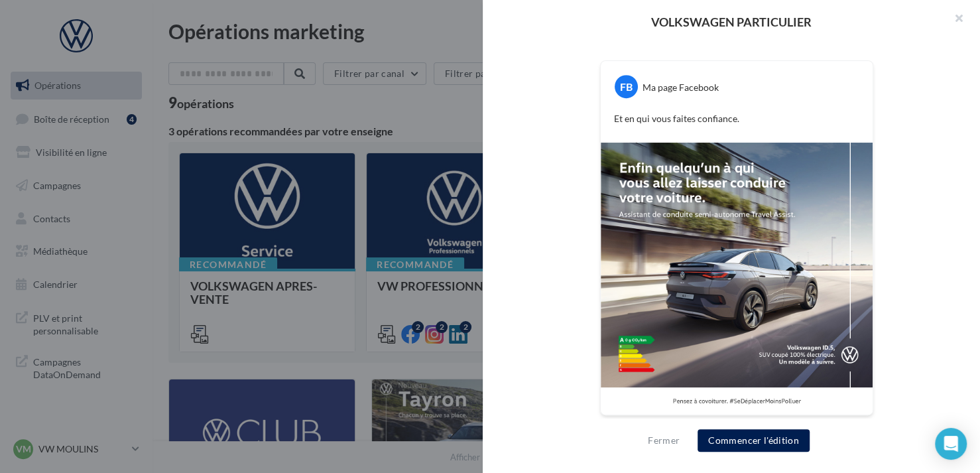  Describe the element at coordinates (680, 88) in the screenshot. I see `div: Ma page Facebook` at that location.